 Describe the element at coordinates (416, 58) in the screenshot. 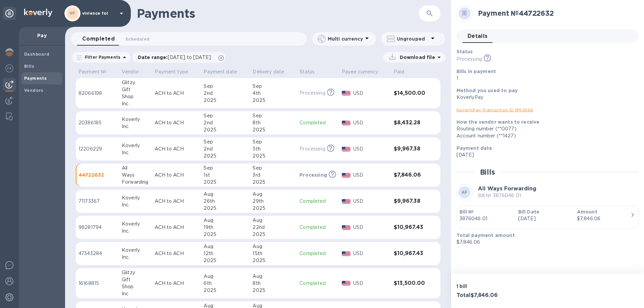

I see `p: Download file` at that location.